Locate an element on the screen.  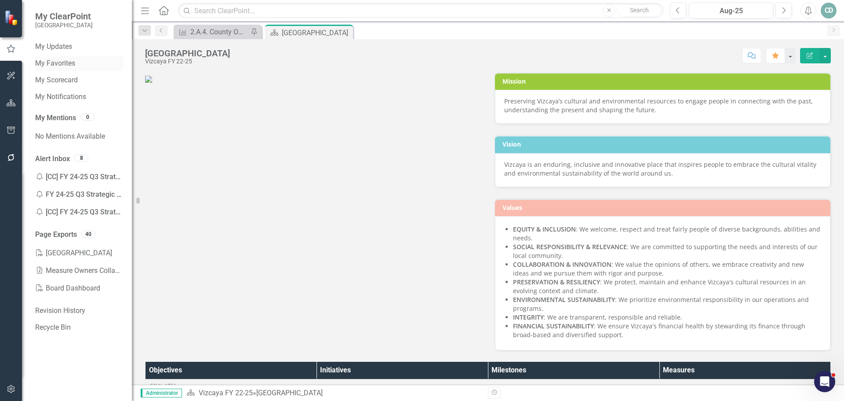
h3: Mission is located at coordinates (665, 81).